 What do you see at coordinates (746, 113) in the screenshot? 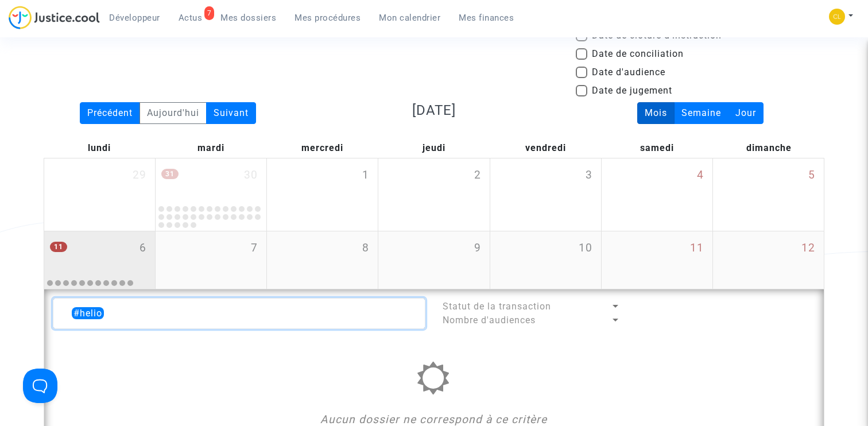
I see `div: Jour` at bounding box center [746, 113].